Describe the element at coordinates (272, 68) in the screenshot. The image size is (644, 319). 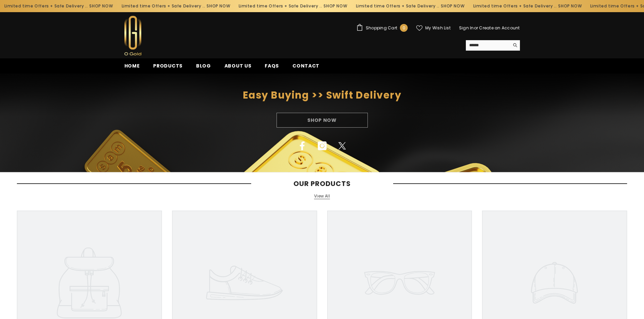
I see `a: FAQs` at that location.